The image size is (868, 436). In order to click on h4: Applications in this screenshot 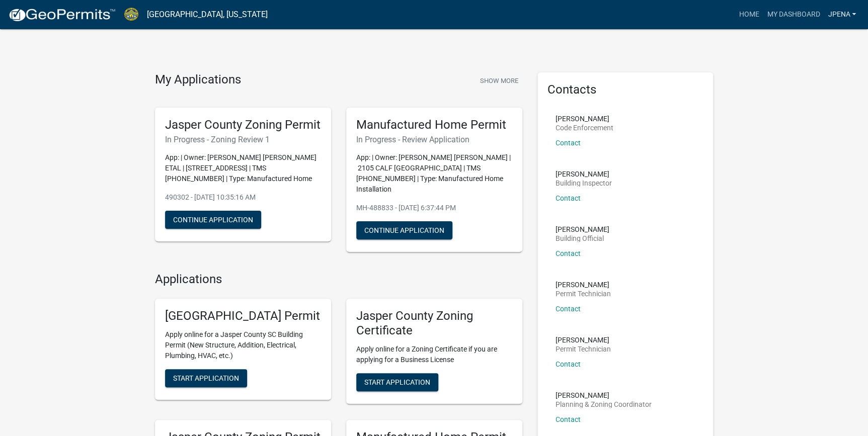, I will do `click(339, 279)`.